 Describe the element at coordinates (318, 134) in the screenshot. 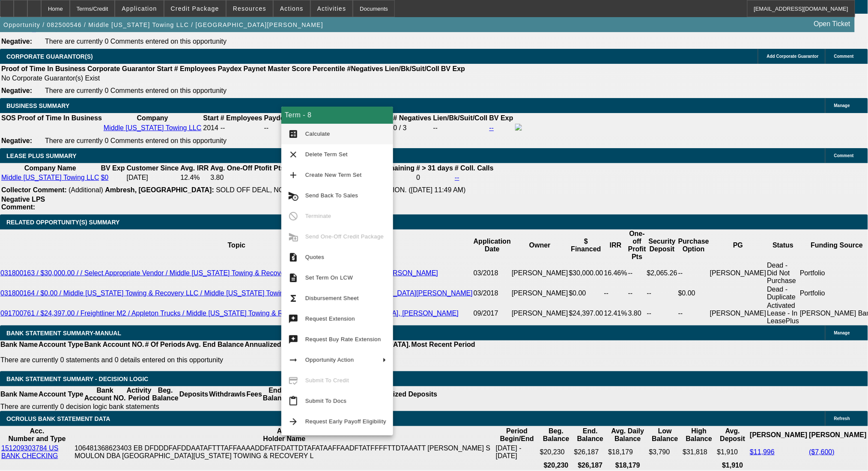

I see `span: Calculate` at that location.